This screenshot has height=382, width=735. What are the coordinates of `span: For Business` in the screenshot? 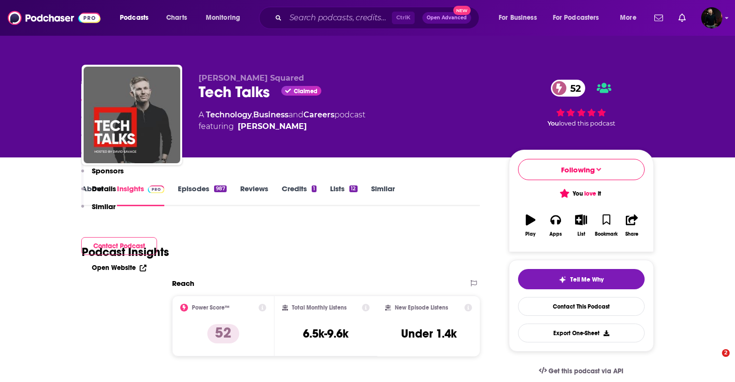 It's located at (518, 18).